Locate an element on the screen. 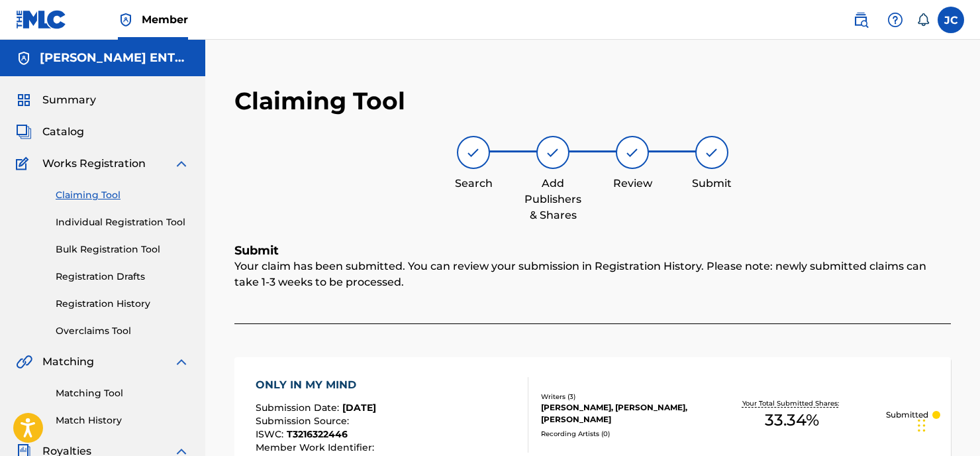 Image resolution: width=980 pixels, height=456 pixels. span: Member is located at coordinates (164, 19).